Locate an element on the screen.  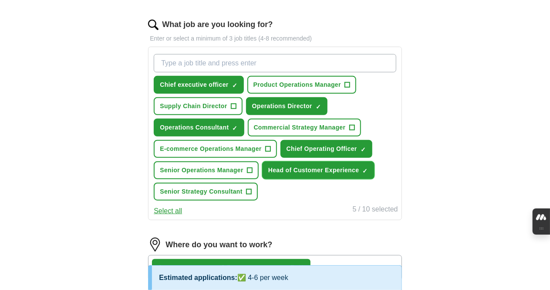
button: Commercial Strategy Manager is located at coordinates (305, 127).